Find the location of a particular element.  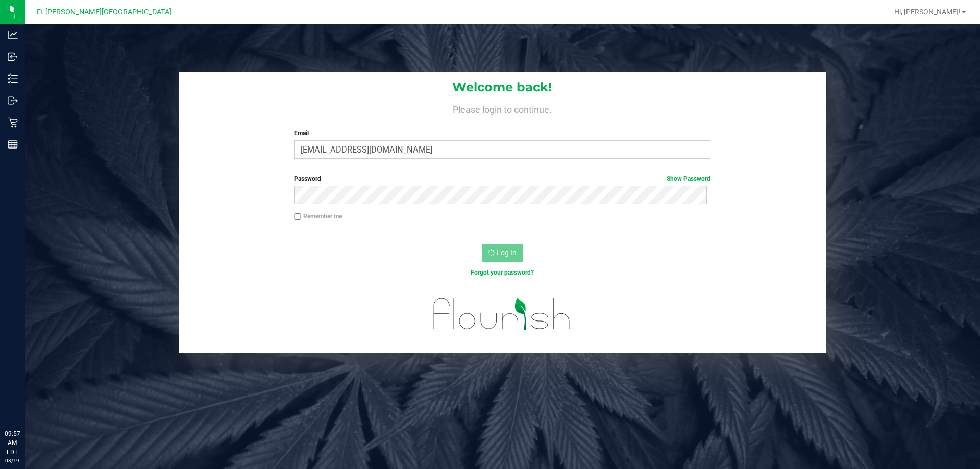

inline-svg: Reports is located at coordinates (13, 144).